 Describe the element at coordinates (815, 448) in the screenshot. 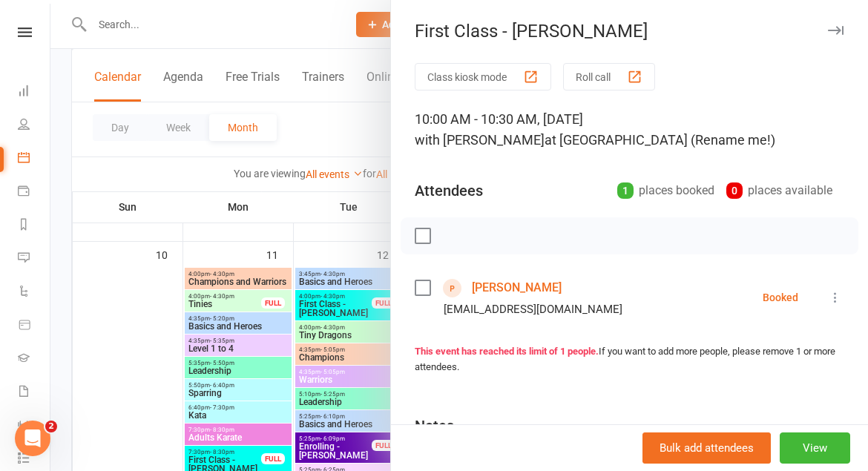

I see `button: View` at that location.